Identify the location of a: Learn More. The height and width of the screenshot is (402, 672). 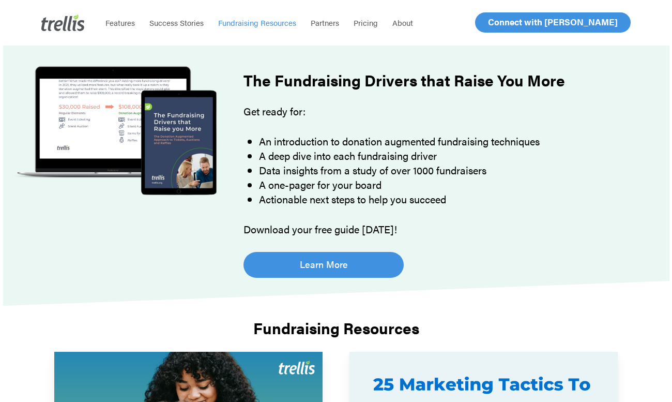
(324, 265).